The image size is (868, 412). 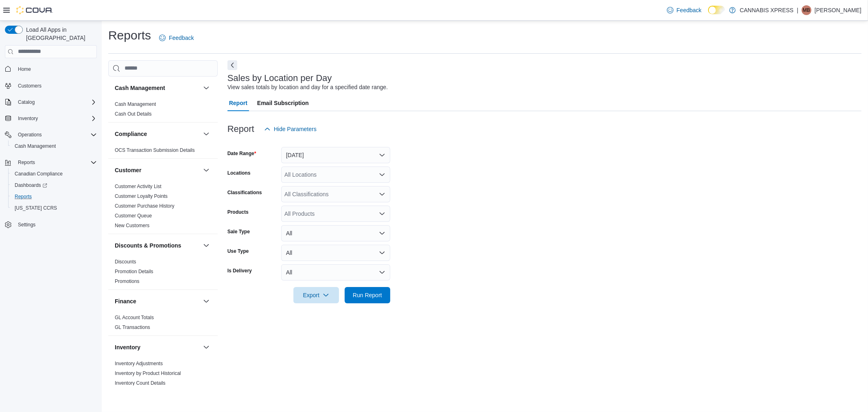 What do you see at coordinates (232, 66) in the screenshot?
I see `button: Next` at bounding box center [232, 66].